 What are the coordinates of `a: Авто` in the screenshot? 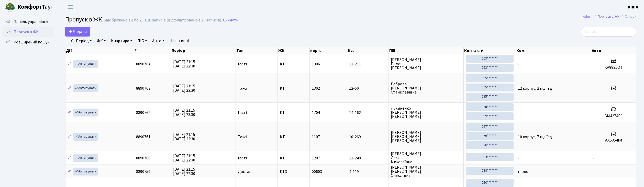 It's located at (159, 41).